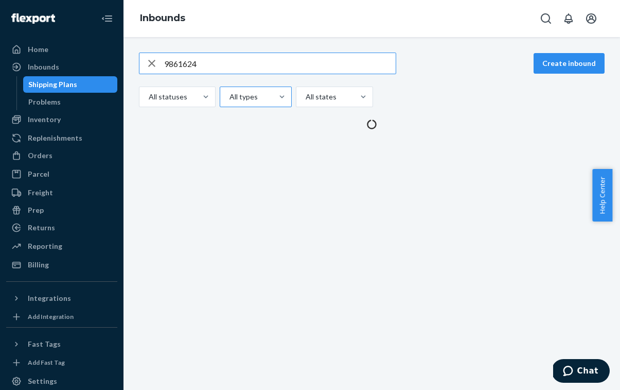 Image resolution: width=620 pixels, height=390 pixels. What do you see at coordinates (53, 84) in the screenshot?
I see `div: Shipping Plans` at bounding box center [53, 84].